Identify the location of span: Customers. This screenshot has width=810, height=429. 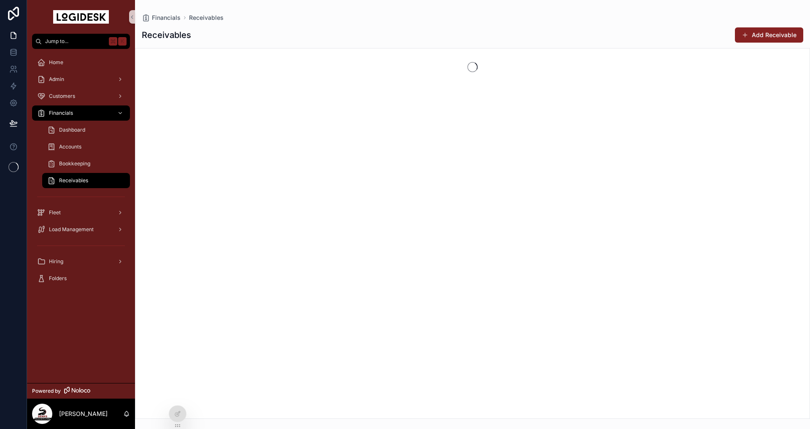
(62, 96).